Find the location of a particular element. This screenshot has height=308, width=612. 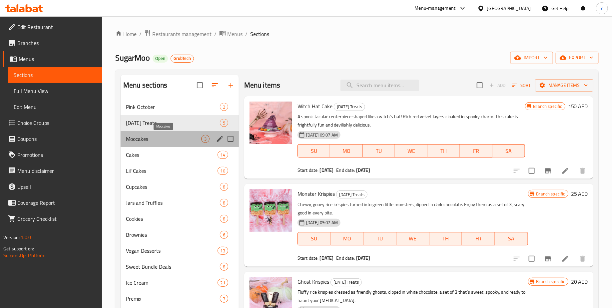

img: Witch Hat Cake is located at coordinates (271, 123).